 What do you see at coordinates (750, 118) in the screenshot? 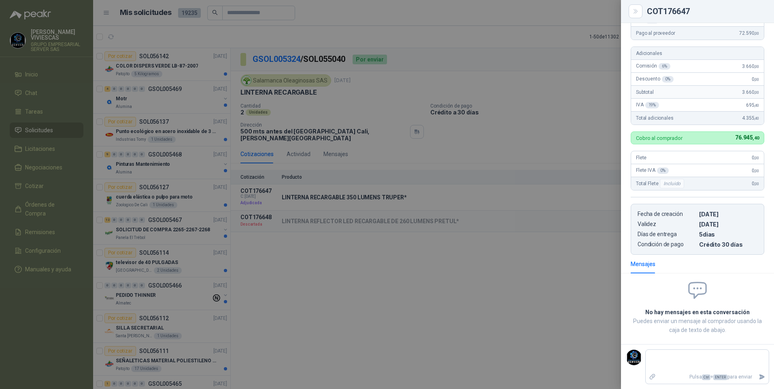
I see `span: 4.355` at bounding box center [750, 118].